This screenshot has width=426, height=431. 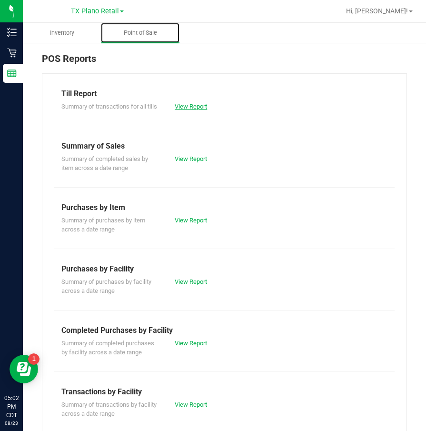 I want to click on div: Purchases by Facility, so click(x=224, y=269).